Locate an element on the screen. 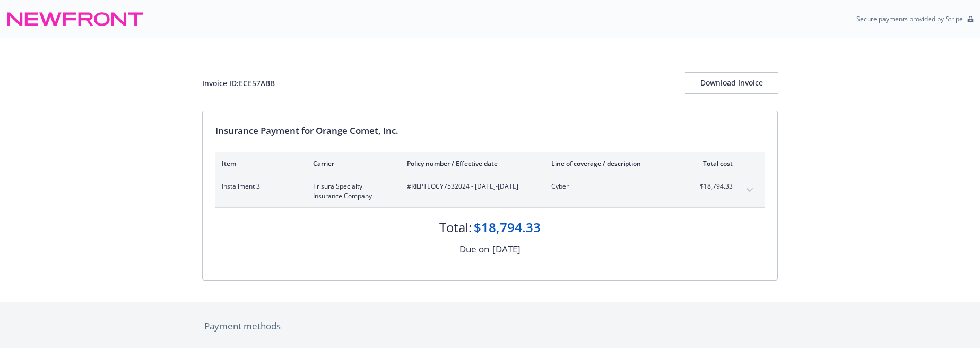 The width and height of the screenshot is (980, 348). div: Policy number / Effective date is located at coordinates (470, 163).